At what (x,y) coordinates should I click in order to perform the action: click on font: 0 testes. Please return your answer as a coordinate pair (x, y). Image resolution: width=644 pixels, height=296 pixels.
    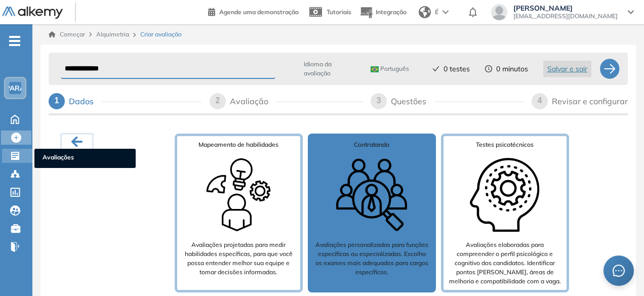
    Looking at the image, I should click on (457, 69).